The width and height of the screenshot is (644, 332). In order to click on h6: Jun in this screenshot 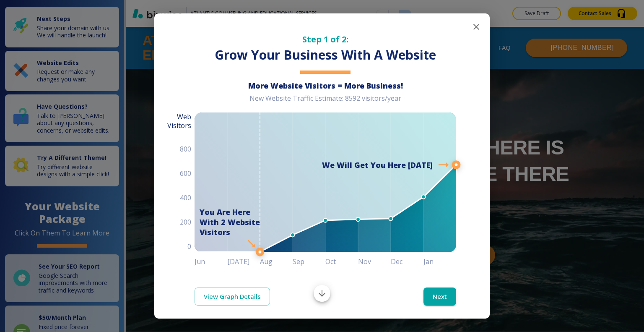, I will do `click(211, 261)`.